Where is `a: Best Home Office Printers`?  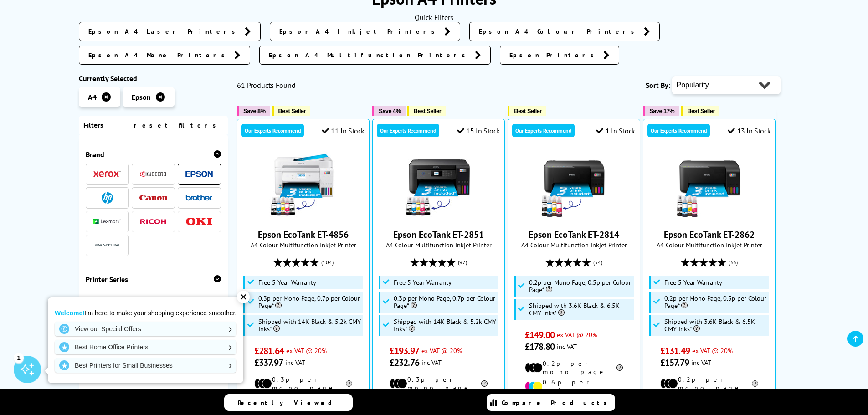
a: Best Home Office Printers is located at coordinates (145, 348).